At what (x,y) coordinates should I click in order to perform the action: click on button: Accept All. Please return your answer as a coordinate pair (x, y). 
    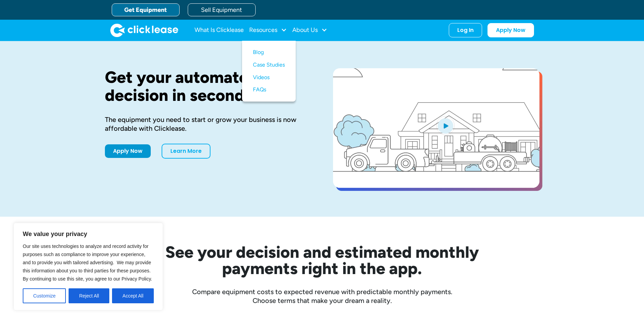
    Looking at the image, I should click on (133, 296).